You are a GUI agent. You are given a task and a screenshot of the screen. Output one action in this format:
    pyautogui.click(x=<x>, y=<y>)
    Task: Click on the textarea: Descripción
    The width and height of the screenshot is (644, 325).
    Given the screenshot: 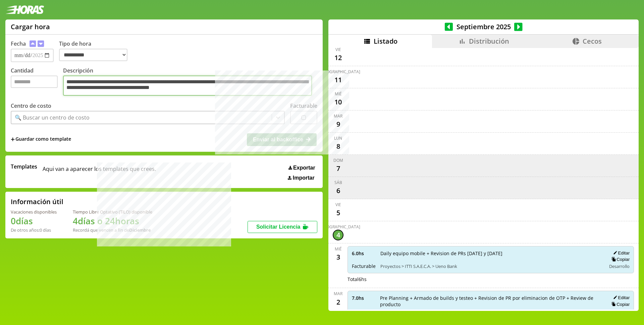 What is the action you would take?
    pyautogui.click(x=188, y=86)
    